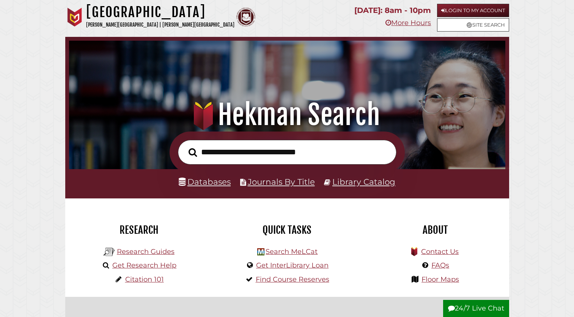 The height and width of the screenshot is (317, 574). Describe the element at coordinates (287, 230) in the screenshot. I see `h2: Quick Tasks` at that location.